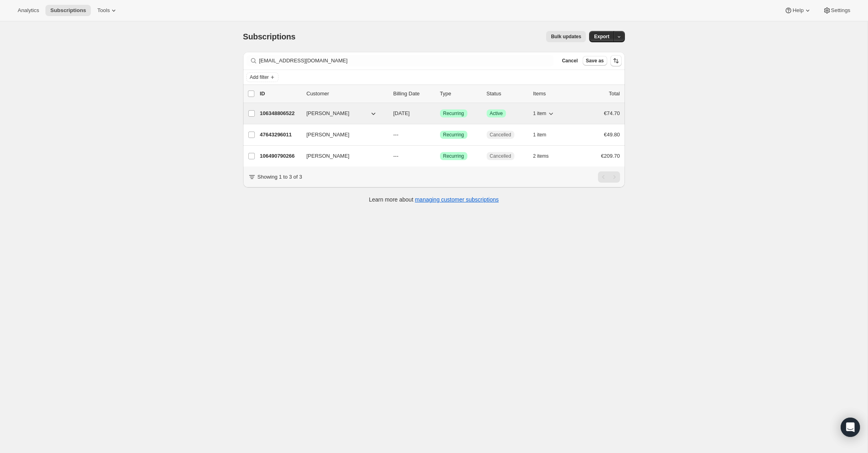 This screenshot has width=868, height=453. Describe the element at coordinates (841, 10) in the screenshot. I see `span: Settings` at that location.